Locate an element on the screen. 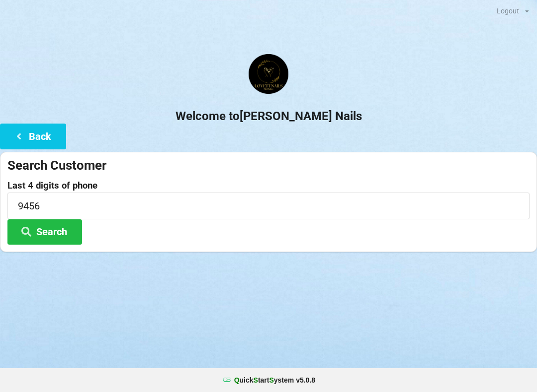  b: uick tart ystem v 5.0.8 is located at coordinates (274, 381).